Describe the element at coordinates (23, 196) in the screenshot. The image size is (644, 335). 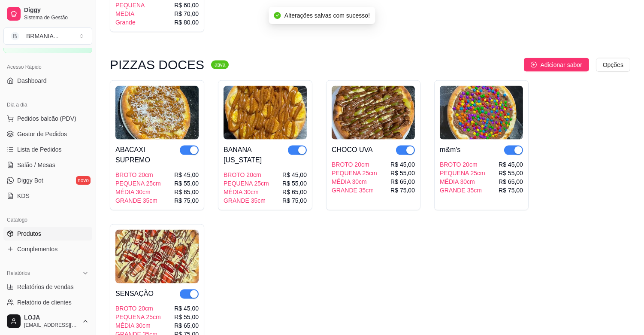
I see `span: KDS` at that location.